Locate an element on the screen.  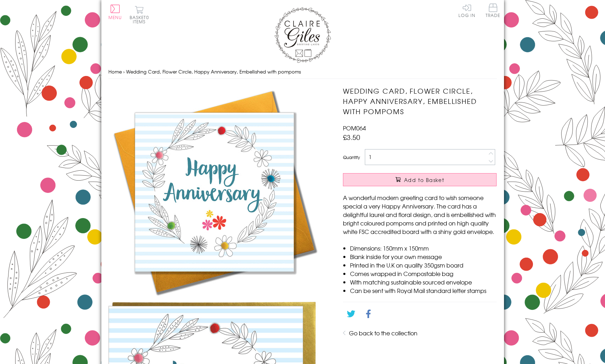
li: Blank inside for your own message is located at coordinates (423, 256).